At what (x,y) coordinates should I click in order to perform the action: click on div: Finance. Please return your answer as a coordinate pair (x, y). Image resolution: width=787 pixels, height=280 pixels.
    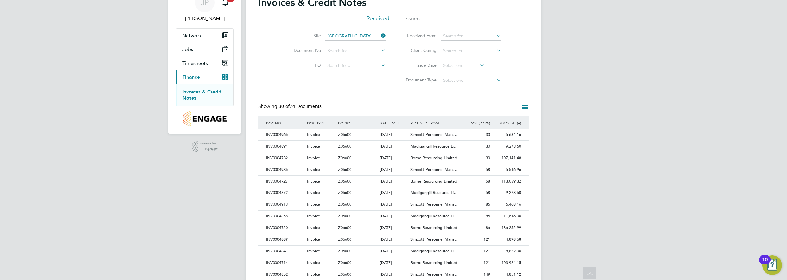
    Looking at the image, I should click on (205, 95).